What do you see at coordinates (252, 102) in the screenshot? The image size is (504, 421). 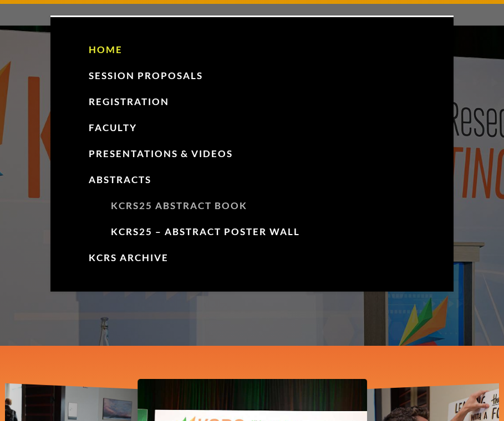 I see `a: Registration` at bounding box center [252, 102].